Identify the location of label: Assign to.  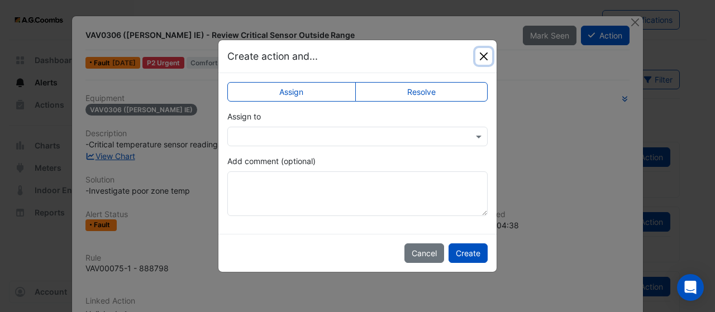
(244, 116).